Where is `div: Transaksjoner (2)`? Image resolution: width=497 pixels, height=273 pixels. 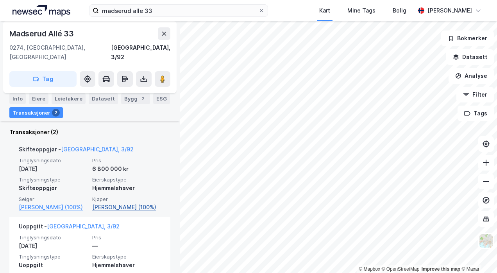 div: Transaksjoner (2) is located at coordinates (90, 132).